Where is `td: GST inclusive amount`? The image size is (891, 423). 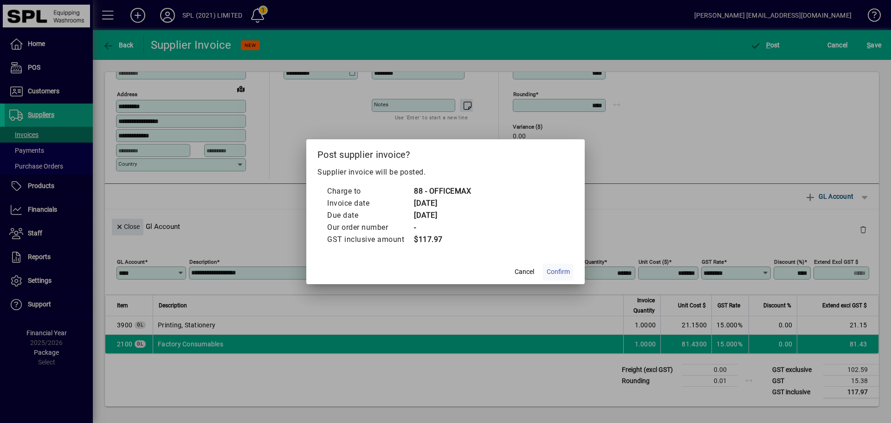 td: GST inclusive amount is located at coordinates (370, 239).